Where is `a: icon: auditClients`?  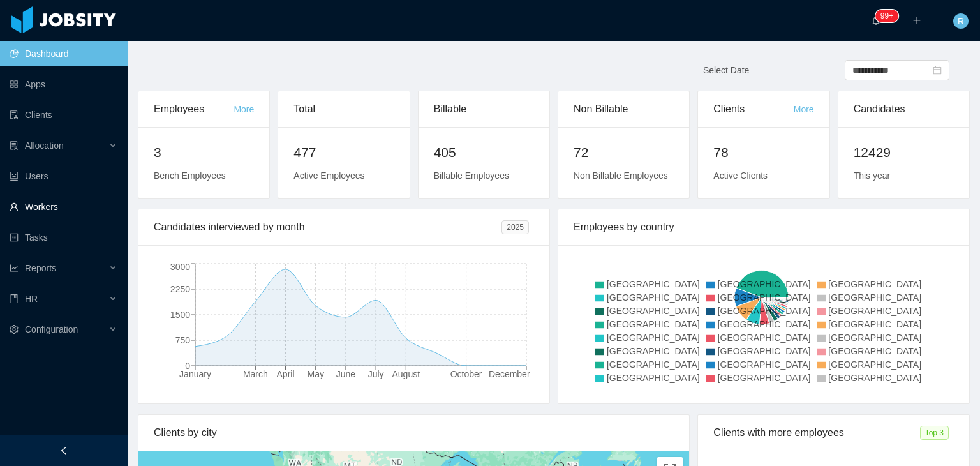 a: icon: auditClients is located at coordinates (63, 115).